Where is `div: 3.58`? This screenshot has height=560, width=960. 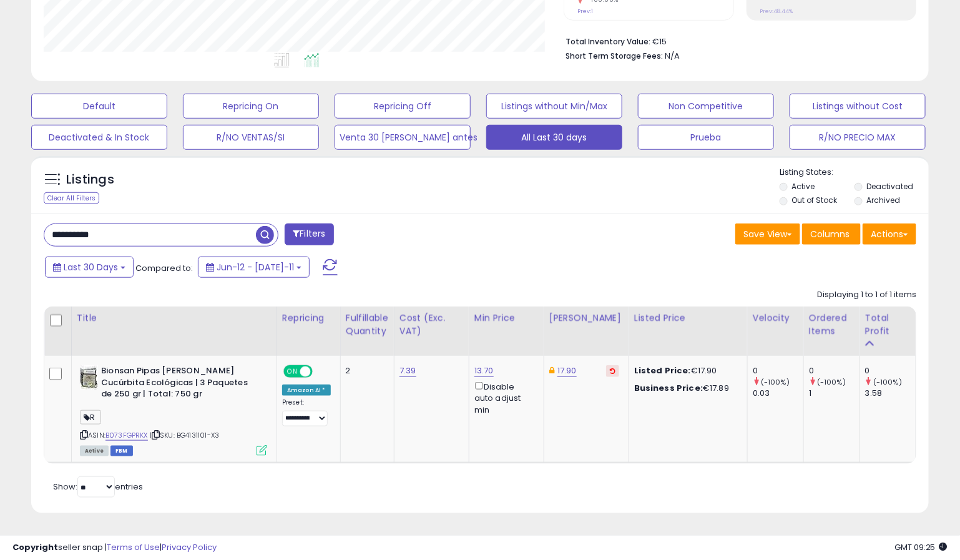 div: 3.58 is located at coordinates (890, 393).